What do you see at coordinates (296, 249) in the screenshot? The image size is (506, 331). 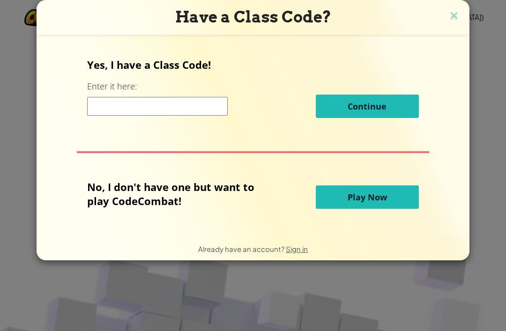 I see `span: Sign in` at bounding box center [296, 249].